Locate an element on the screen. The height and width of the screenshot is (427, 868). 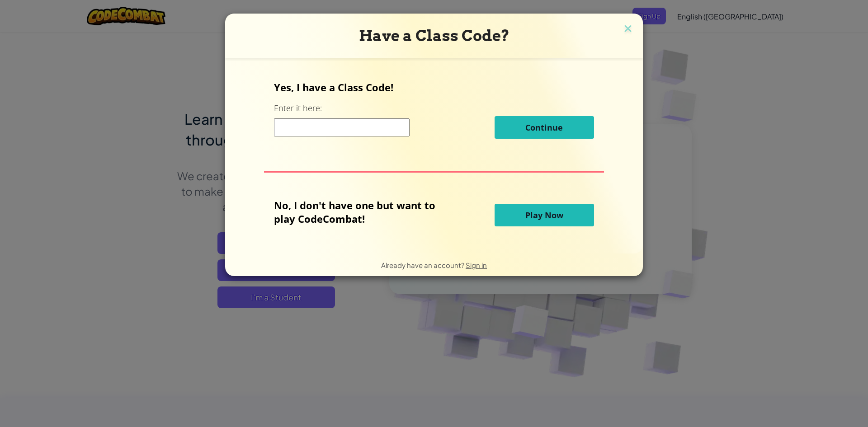
span: Already have an account? is located at coordinates (423, 265).